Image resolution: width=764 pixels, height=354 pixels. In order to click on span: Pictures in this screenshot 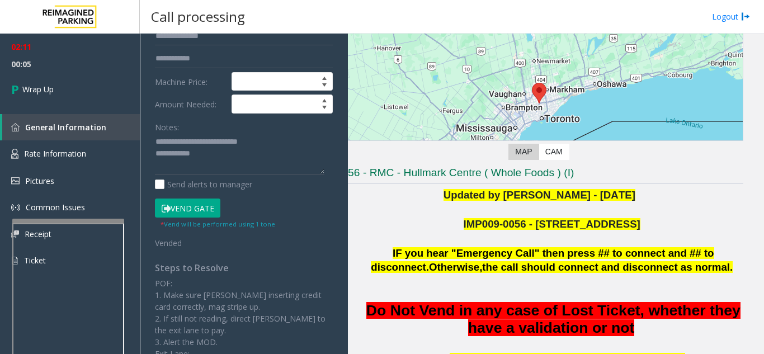, I will do `click(40, 181)`.